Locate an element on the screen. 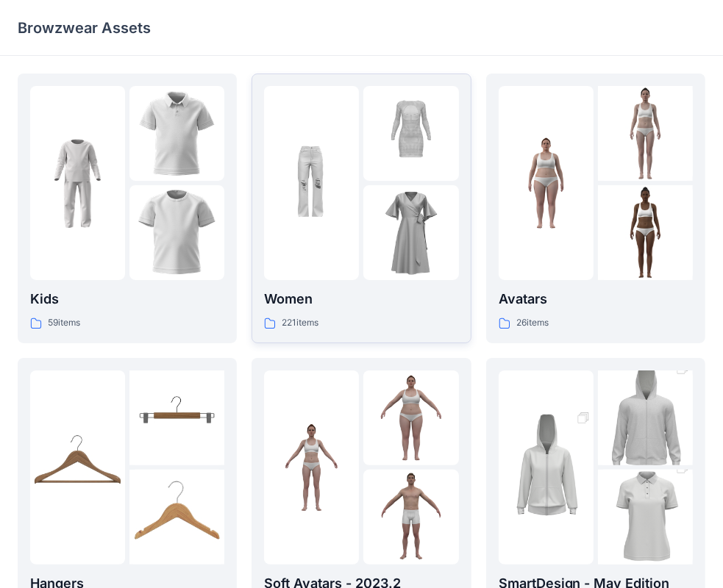 The height and width of the screenshot is (588, 723). a: folder 1folder 2folder 3Avatars26items is located at coordinates (596, 208).